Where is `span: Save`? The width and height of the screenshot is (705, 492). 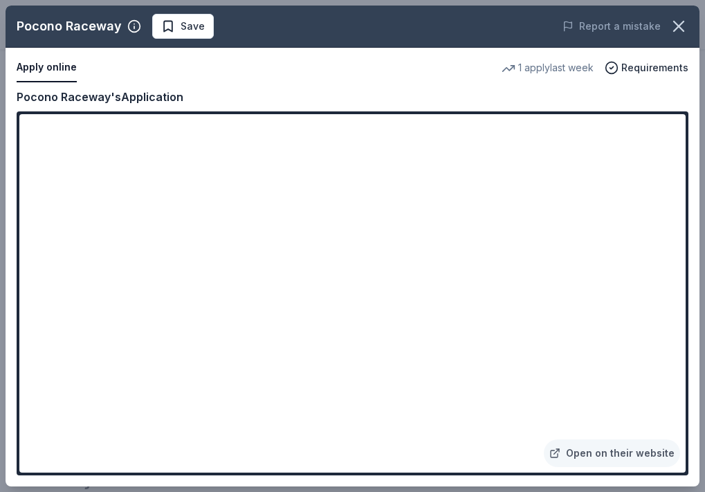 span: Save is located at coordinates (192, 26).